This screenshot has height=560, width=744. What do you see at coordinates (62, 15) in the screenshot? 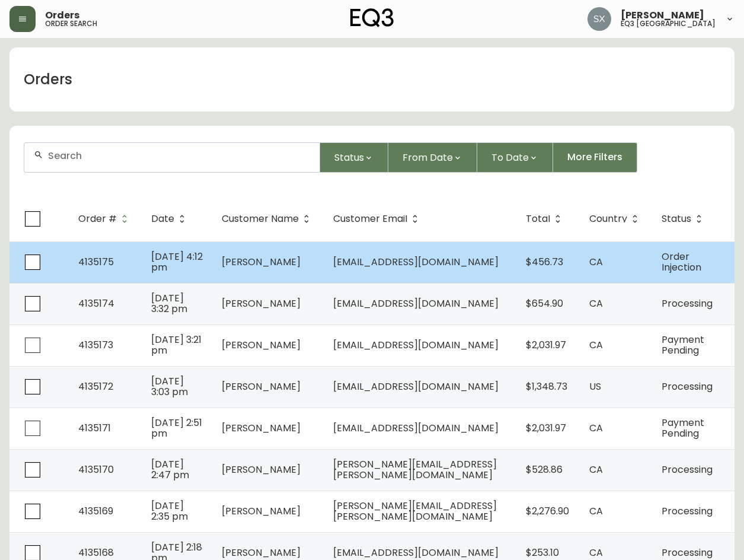
I see `span: Orders` at bounding box center [62, 15].